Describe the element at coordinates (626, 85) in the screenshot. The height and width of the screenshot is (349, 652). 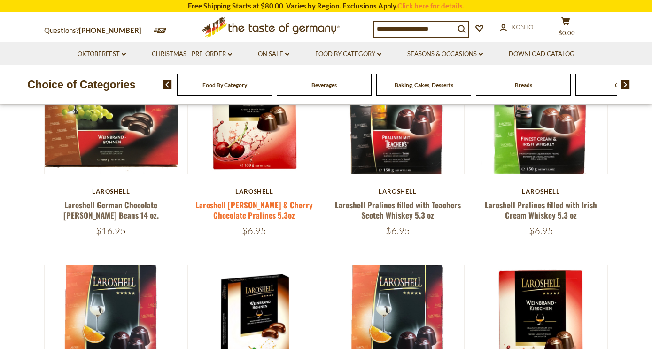
I see `img: next arrow` at that location.